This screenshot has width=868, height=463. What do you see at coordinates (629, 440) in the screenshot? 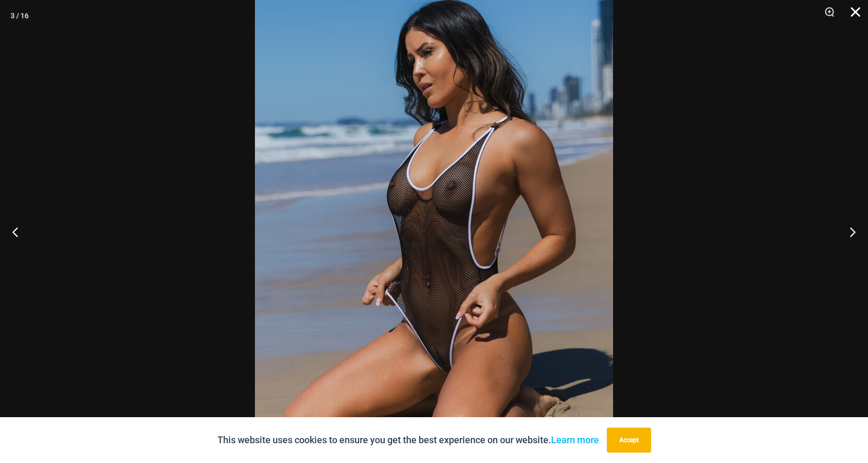
I see `button: Accept` at bounding box center [629, 440].